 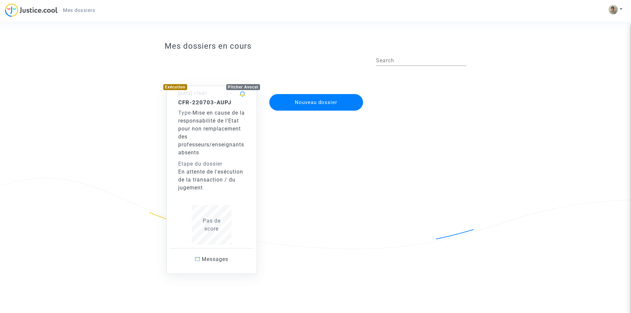 I want to click on div: En attente de l'exécution de la transaction / du jugement, so click(x=212, y=180).